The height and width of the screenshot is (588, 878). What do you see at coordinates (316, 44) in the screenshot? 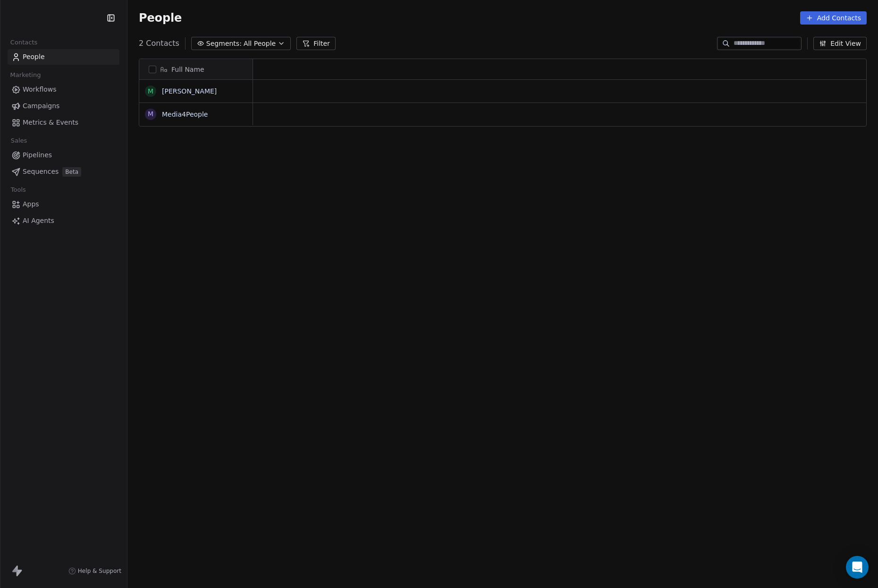
I see `button: Filter` at bounding box center [316, 44].